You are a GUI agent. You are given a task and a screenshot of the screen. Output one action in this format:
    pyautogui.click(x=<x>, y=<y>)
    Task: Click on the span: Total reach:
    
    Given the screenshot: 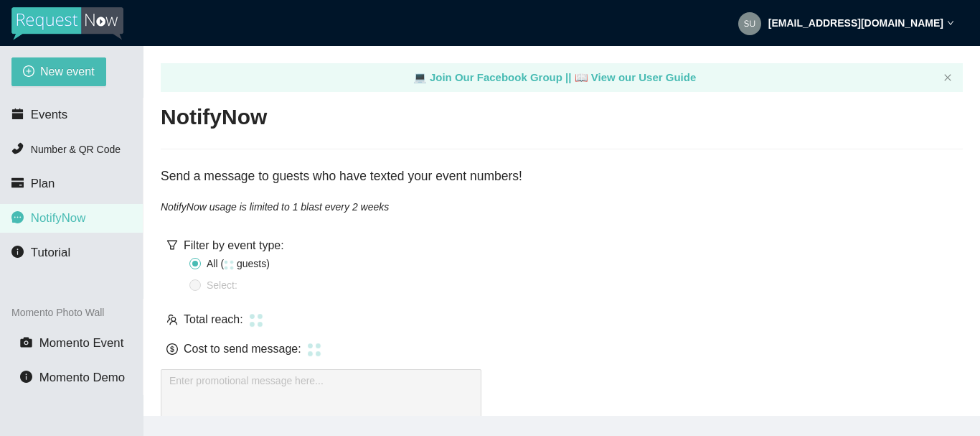 What is the action you would take?
    pyautogui.click(x=213, y=318)
    